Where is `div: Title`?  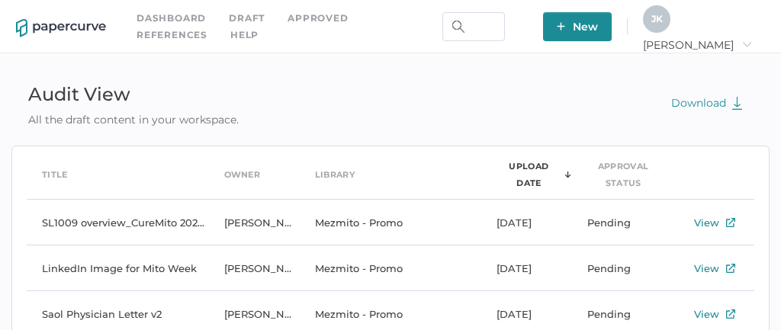
div: Title is located at coordinates (55, 175).